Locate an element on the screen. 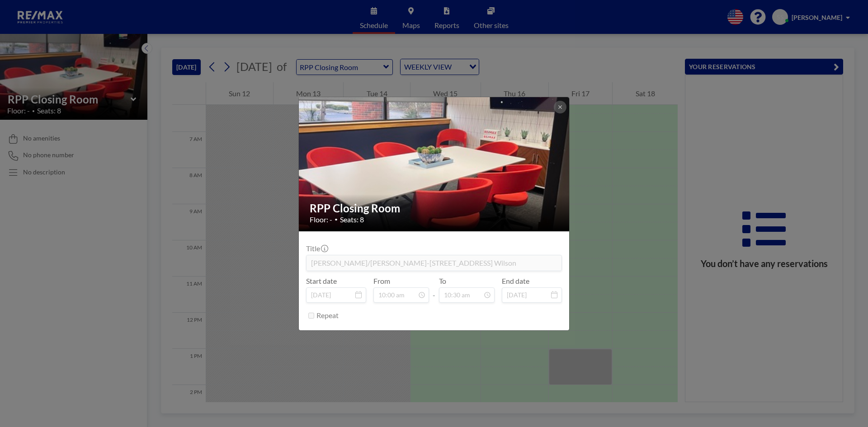 The height and width of the screenshot is (427, 868). input: (No title) is located at coordinates (434, 263).